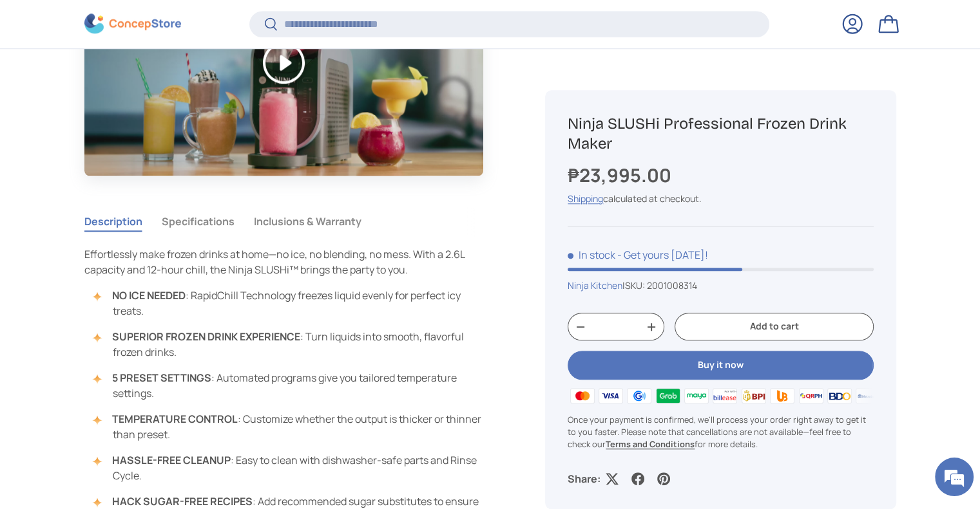  Describe the element at coordinates (290, 468) in the screenshot. I see `li: : Easy to clean with dishwasher-safe parts and Rinse Cycle.` at that location.